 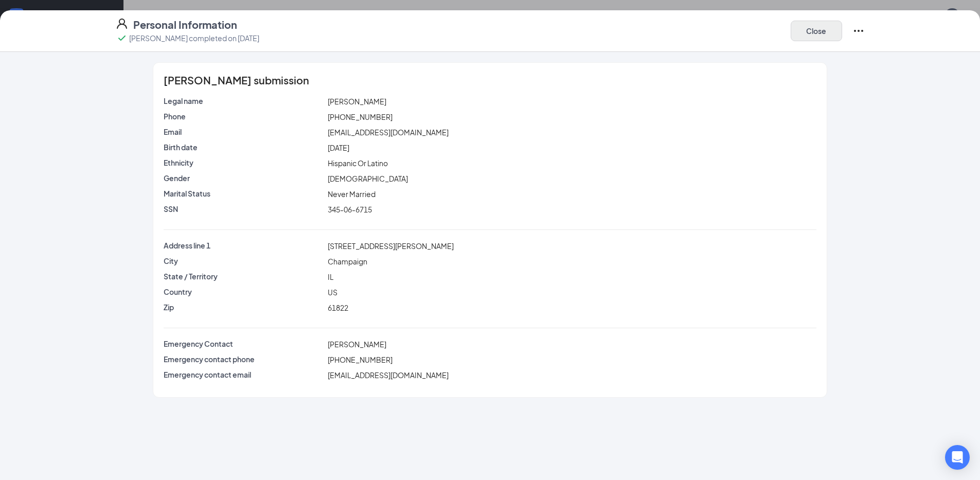 I want to click on span: Champaign, so click(x=347, y=262).